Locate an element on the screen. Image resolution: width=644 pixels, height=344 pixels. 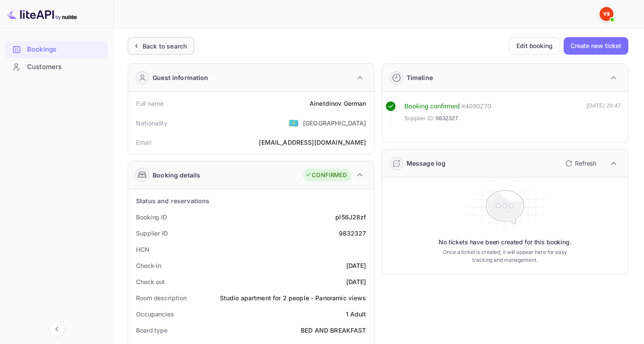
div: Ainetdinov German is located at coordinates (338, 103).